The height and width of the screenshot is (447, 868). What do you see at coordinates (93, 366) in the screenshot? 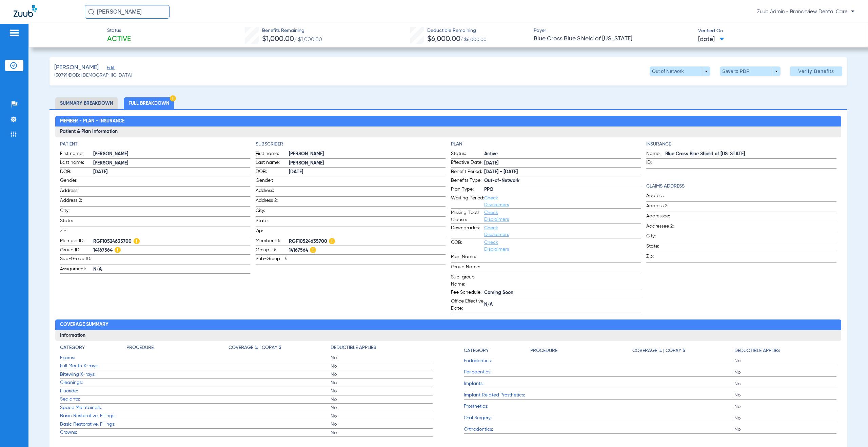
I see `span: Full Mouth X-rays:` at bounding box center [93, 366].